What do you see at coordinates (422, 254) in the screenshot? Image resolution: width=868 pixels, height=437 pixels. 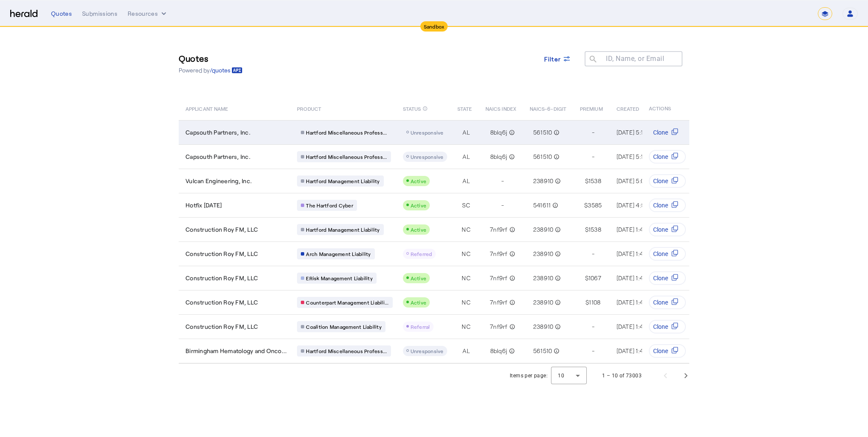 I see `span: Referred` at bounding box center [422, 254].